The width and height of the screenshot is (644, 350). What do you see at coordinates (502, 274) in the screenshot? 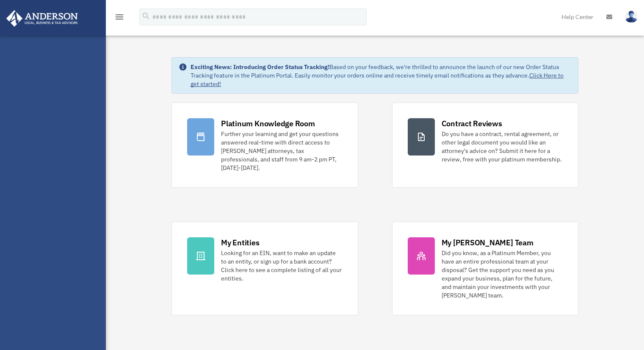
I see `div: Did you know, as a Platinum Member, you have an entire professional team at your disposal? Get th...` at bounding box center [502, 274].